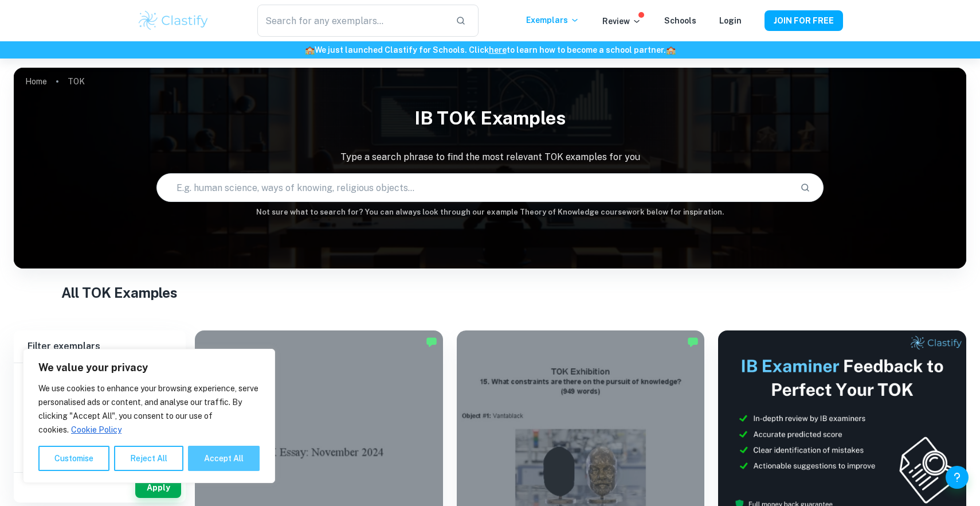 Image resolution: width=980 pixels, height=506 pixels. I want to click on p: We value your privacy, so click(149, 367).